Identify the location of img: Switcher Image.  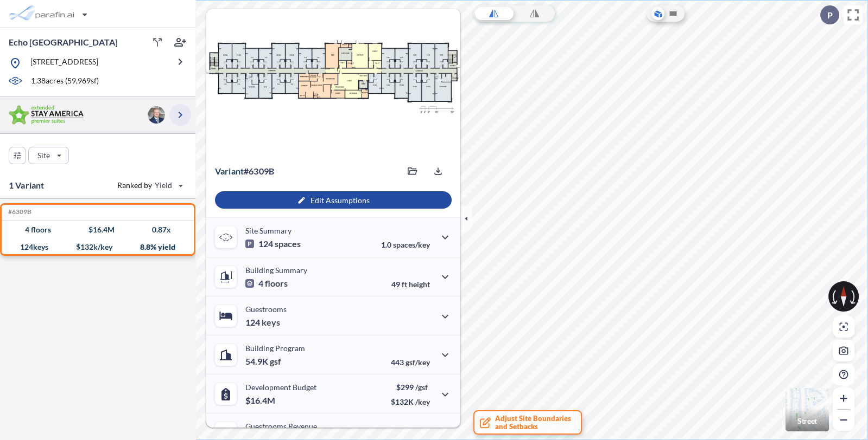
(807, 410).